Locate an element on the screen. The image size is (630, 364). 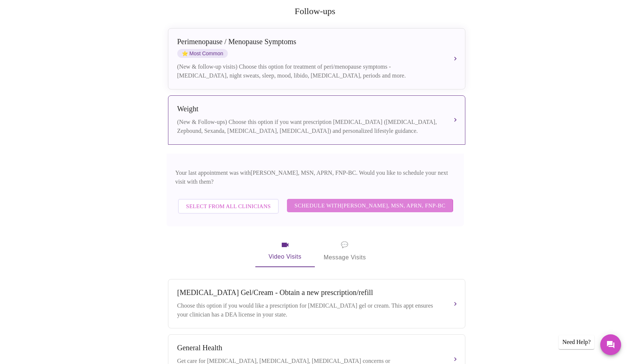
div: Need Help? is located at coordinates (576, 342).